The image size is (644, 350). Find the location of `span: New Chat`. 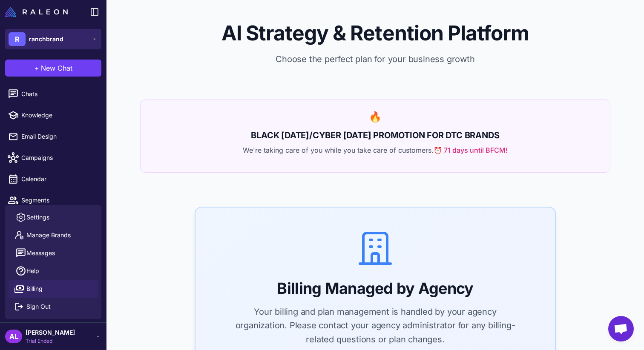

span: New Chat is located at coordinates (57, 68).